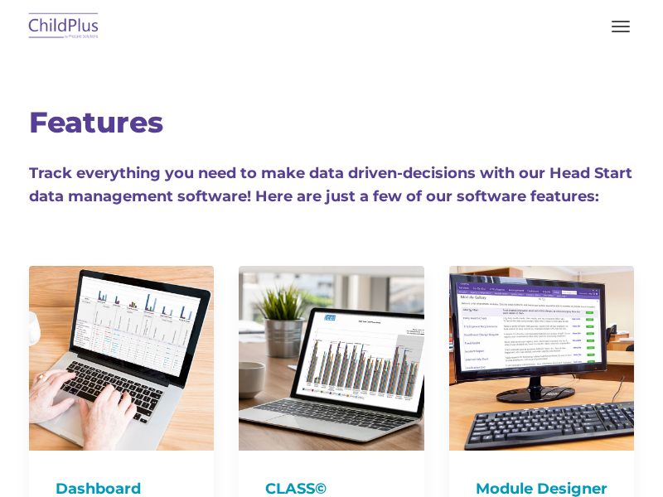 The image size is (663, 497). What do you see at coordinates (121, 358) in the screenshot?
I see `img: Dash` at bounding box center [121, 358].